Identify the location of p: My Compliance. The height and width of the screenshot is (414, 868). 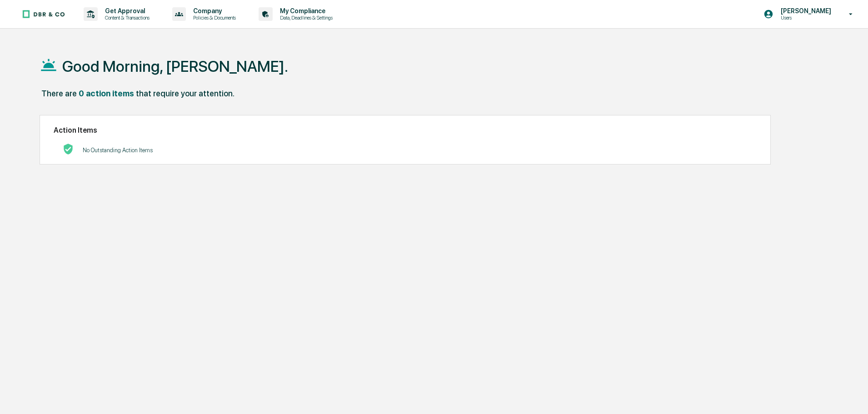
(305, 11).